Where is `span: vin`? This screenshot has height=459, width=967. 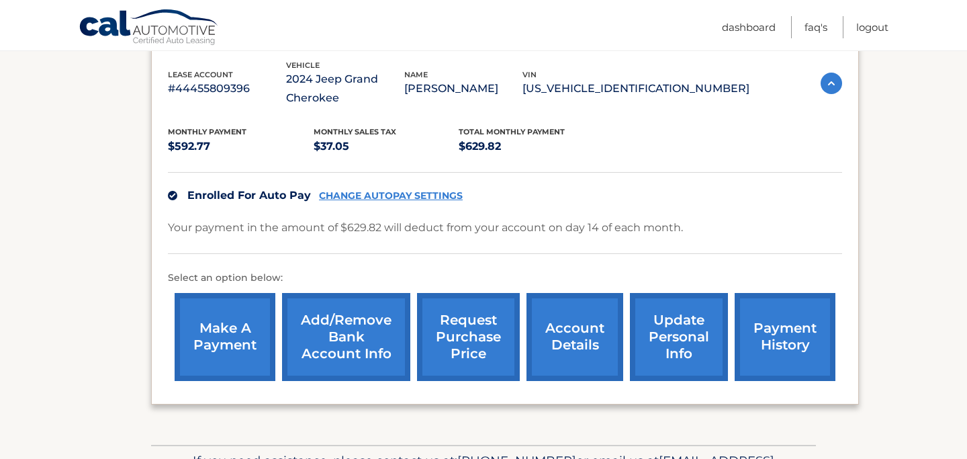
span: vin is located at coordinates (529, 75).